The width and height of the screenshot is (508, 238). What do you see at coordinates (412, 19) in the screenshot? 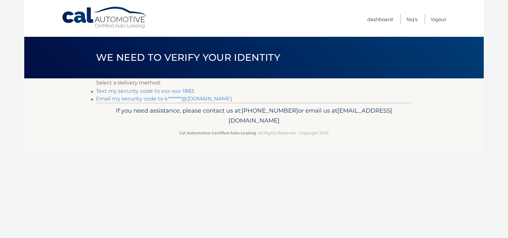
I see `a: FAQ's` at bounding box center [412, 19].